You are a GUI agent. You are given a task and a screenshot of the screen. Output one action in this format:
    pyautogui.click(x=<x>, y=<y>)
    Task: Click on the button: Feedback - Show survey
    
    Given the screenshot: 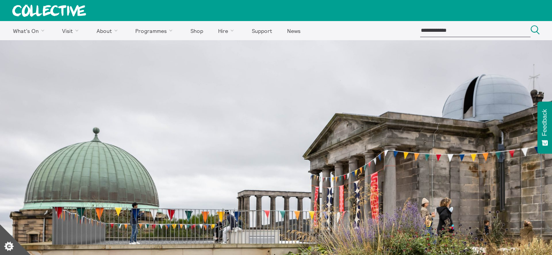 What is the action you would take?
    pyautogui.click(x=544, y=128)
    